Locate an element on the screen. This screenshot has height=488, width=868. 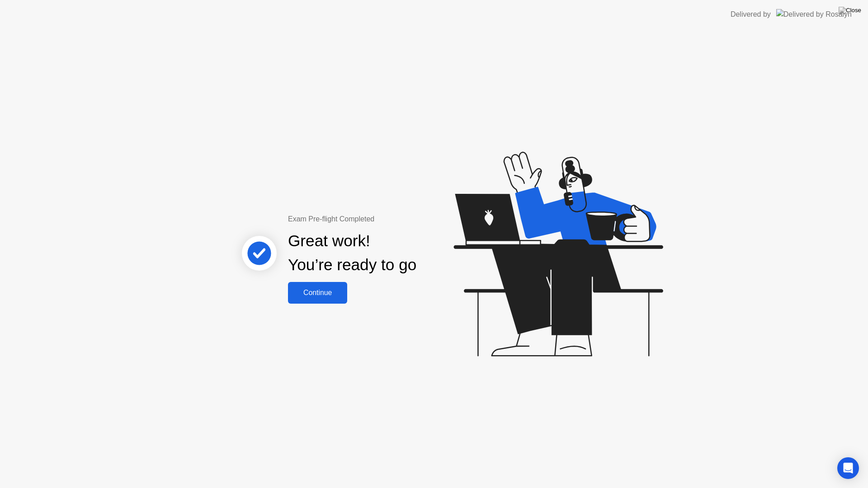
div: Continue is located at coordinates (317, 292).